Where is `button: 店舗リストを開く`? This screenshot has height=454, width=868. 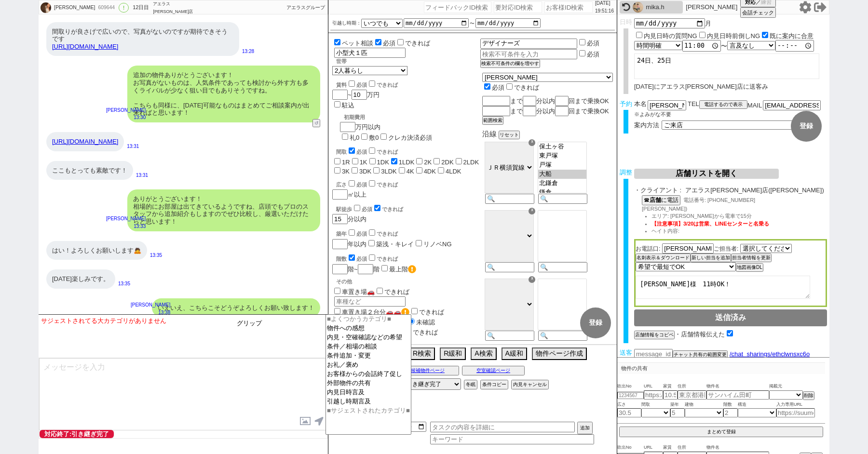
button: 店舗リストを開く is located at coordinates (706, 174).